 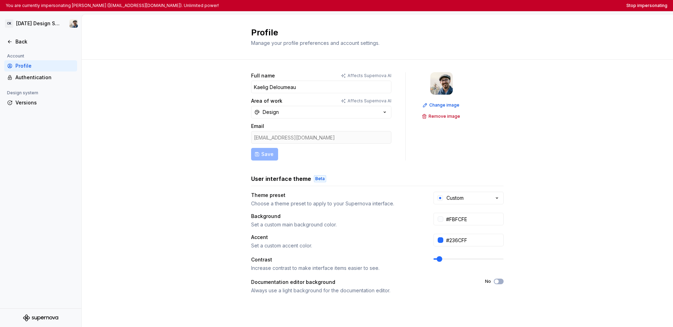 What do you see at coordinates (474, 219) in the screenshot?
I see `input: #FFFFFF` at bounding box center [474, 219].